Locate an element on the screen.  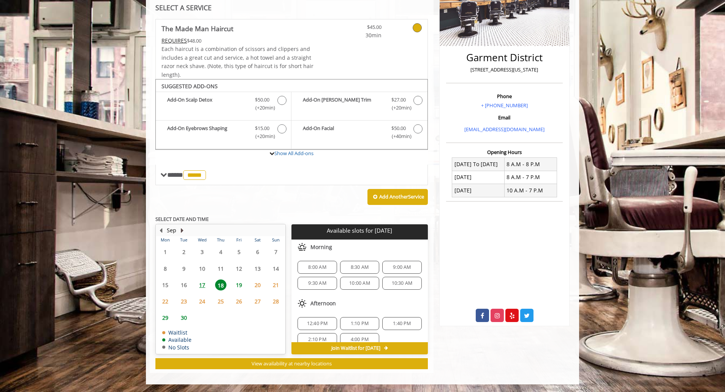
td: Select day27 is located at coordinates (257, 301).